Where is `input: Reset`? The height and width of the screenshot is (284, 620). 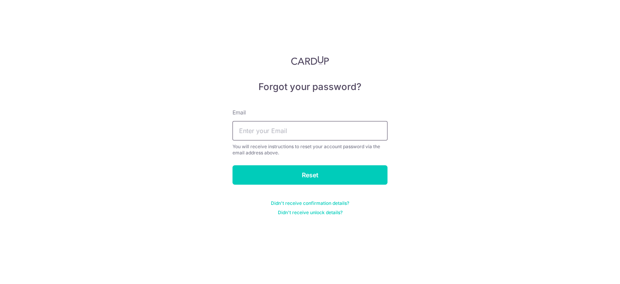
input: Reset is located at coordinates (310, 175).